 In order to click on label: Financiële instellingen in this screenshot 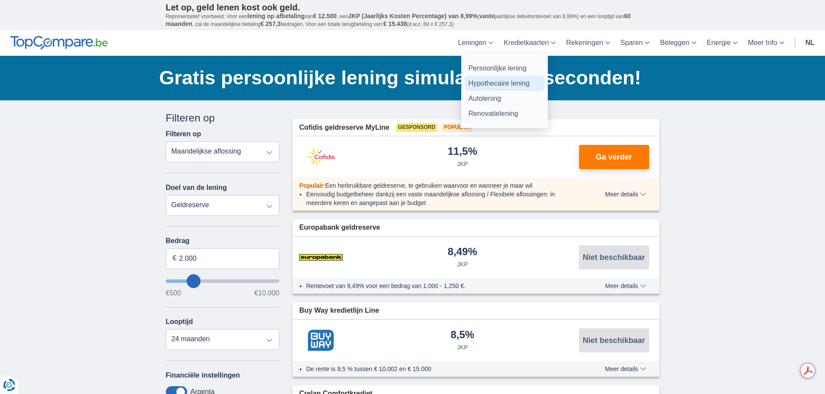, I will do `click(203, 376)`.